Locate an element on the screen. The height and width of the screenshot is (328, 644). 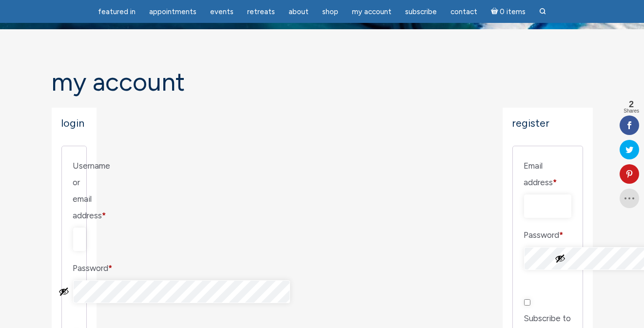
a: Contact is located at coordinates (464, 12).